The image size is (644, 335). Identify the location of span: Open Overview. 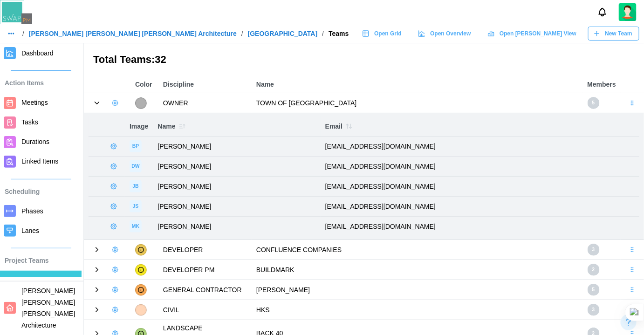
(450, 34).